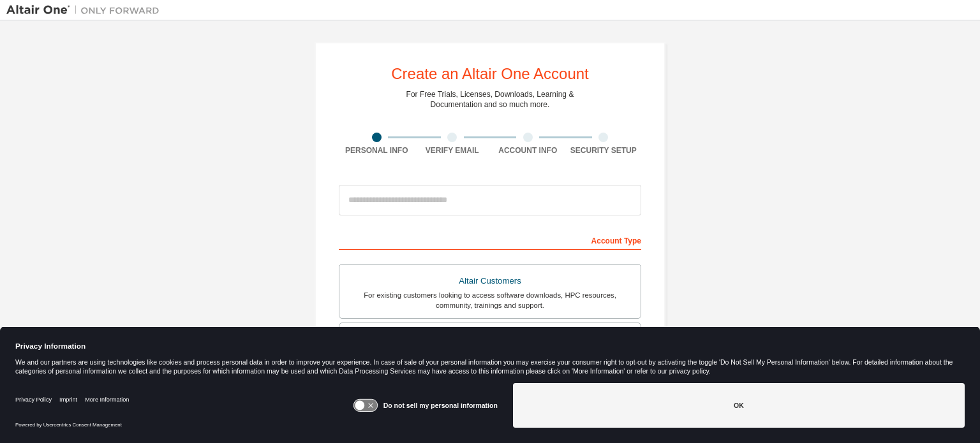 The image size is (980, 443). Describe the element at coordinates (490, 281) in the screenshot. I see `div: Altair Customers` at that location.